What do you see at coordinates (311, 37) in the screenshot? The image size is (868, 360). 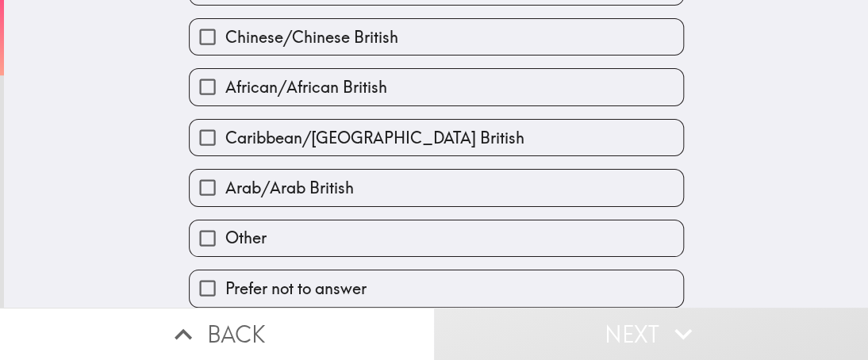 I see `span: Chinese/Chinese British` at bounding box center [311, 37].